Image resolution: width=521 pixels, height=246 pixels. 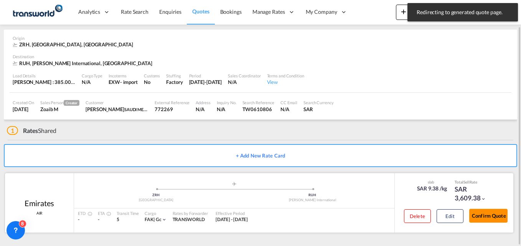 What do you see at coordinates (155, 213) in the screenshot?
I see `div: Cargo` at bounding box center [155, 213].